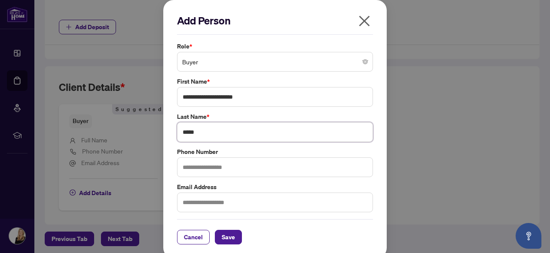 This screenshot has width=550, height=253. Describe the element at coordinates (193, 237) in the screenshot. I see `span: Cancel` at that location.